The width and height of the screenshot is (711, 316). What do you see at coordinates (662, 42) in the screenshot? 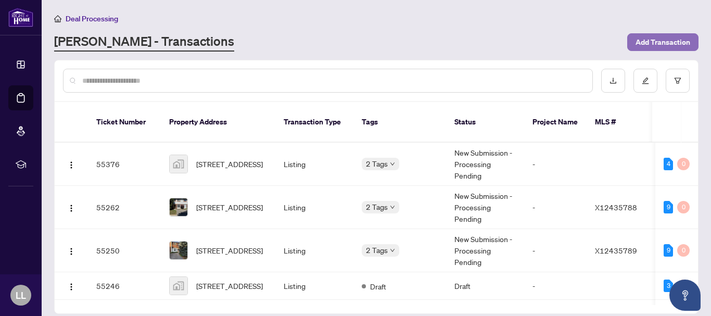
I see `span: Add Transaction` at bounding box center [662, 42].